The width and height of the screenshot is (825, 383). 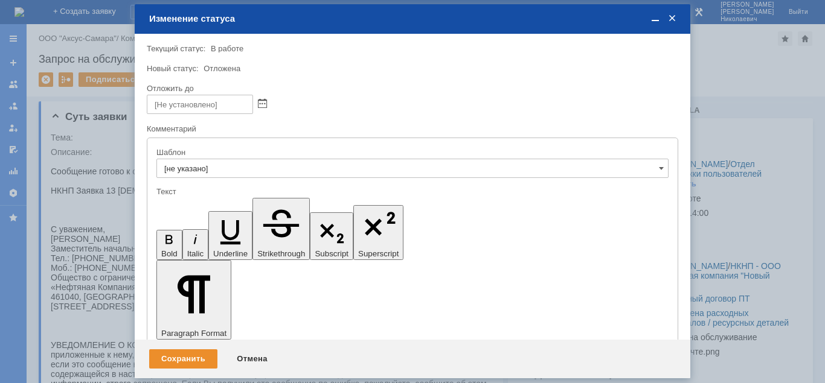 I want to click on button: Strikethrough, so click(x=281, y=229).